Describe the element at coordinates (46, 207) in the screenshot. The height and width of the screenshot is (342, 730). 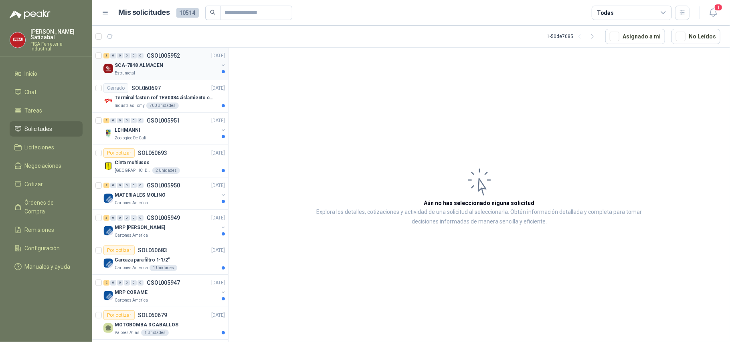
I see `a: Órdenes de Compra` at that location.